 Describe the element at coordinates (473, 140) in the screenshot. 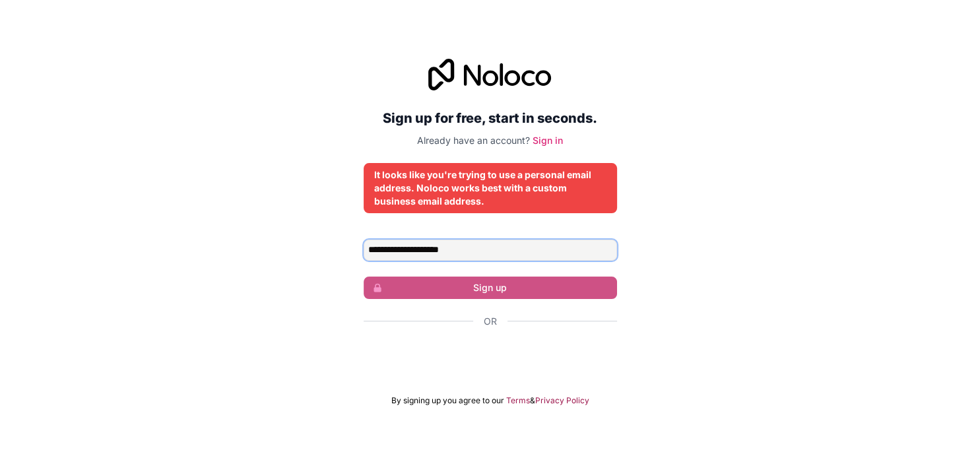

I see `span: Already have an account?` at that location.